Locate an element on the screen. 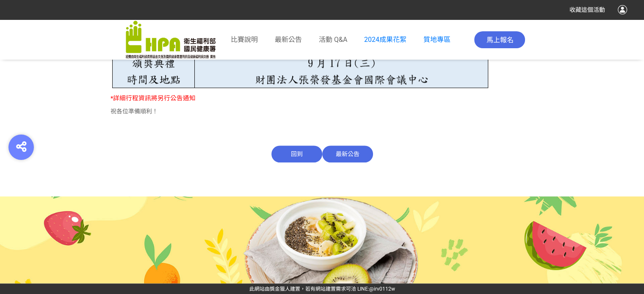  img: 「2025銀領新食尚 銀養創新料理」競賽 is located at coordinates (170, 40).